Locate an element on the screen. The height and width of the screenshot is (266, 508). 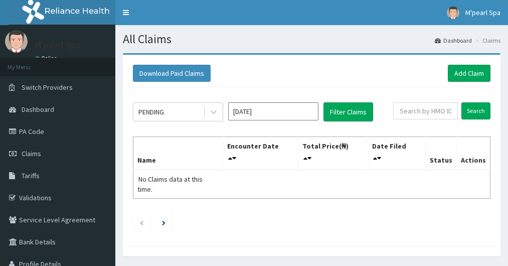
div: PENDING is located at coordinates (151, 112).